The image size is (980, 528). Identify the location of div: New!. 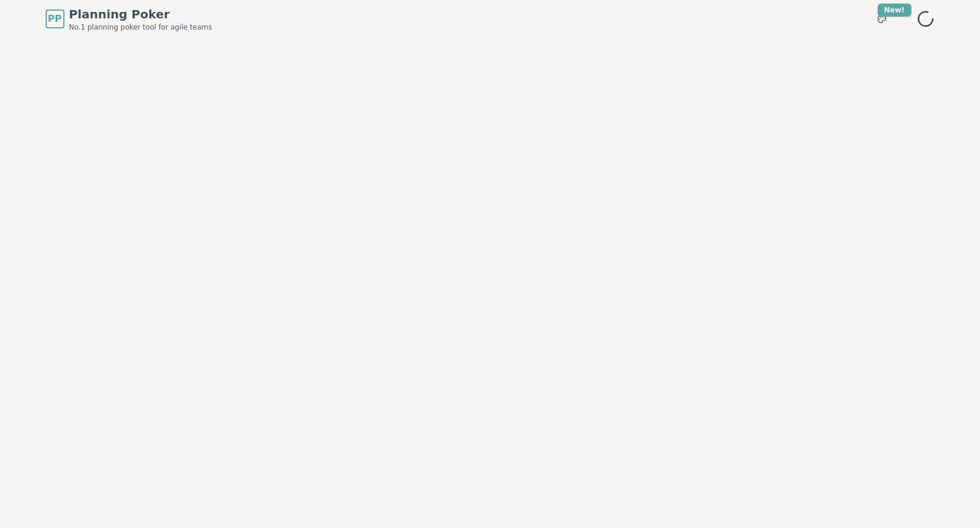
(895, 10).